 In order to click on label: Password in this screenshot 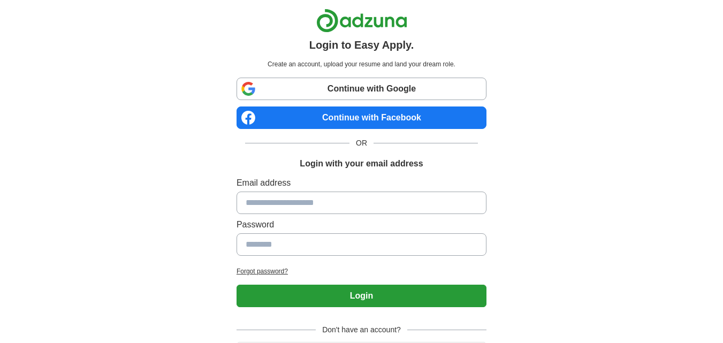, I will do `click(361, 225)`.